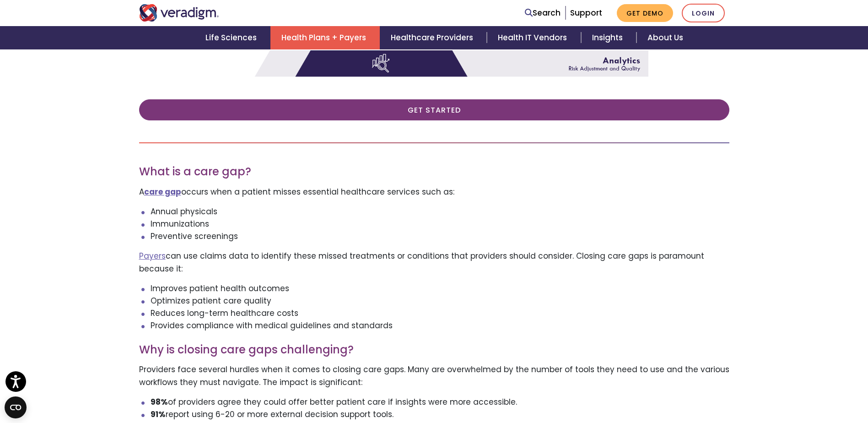 This screenshot has width=868, height=423. Describe the element at coordinates (232, 37) in the screenshot. I see `a: Life Sciences` at that location.